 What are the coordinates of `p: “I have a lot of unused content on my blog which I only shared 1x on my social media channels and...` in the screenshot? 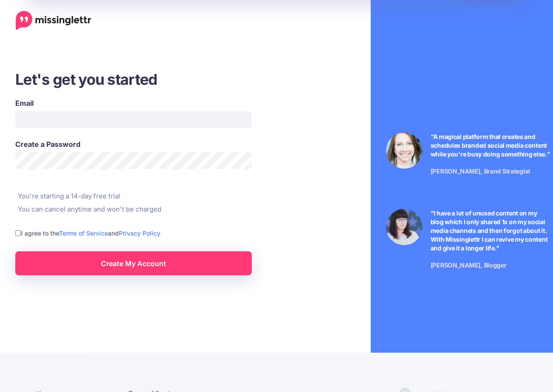 It's located at (491, 231).